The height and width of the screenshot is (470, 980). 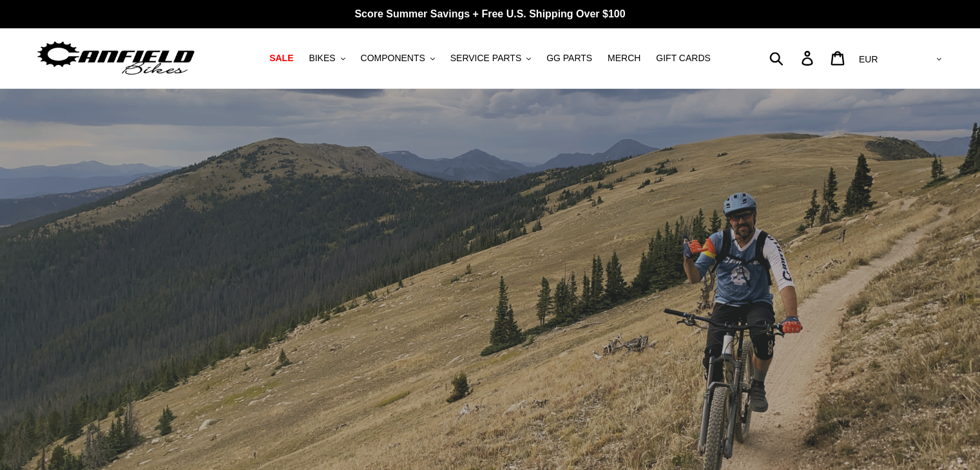 I want to click on button: COMPONENTS, so click(x=398, y=58).